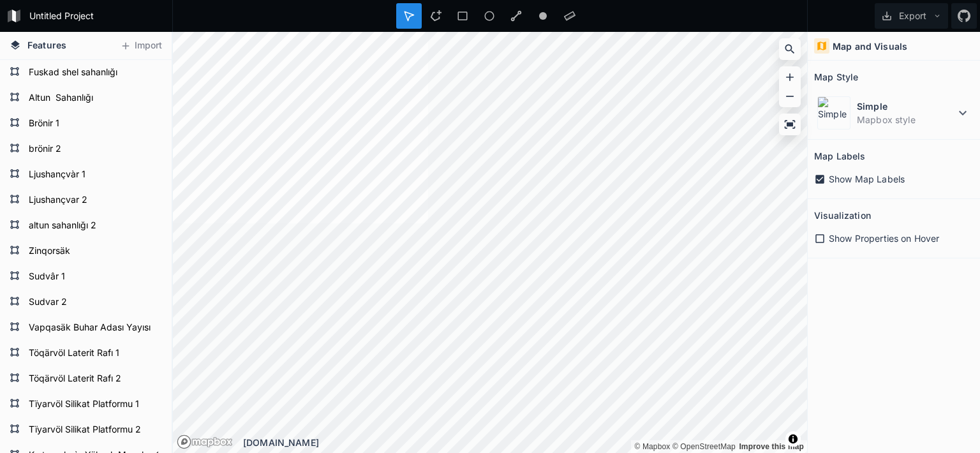 The height and width of the screenshot is (453, 980). I want to click on button: Import, so click(141, 46).